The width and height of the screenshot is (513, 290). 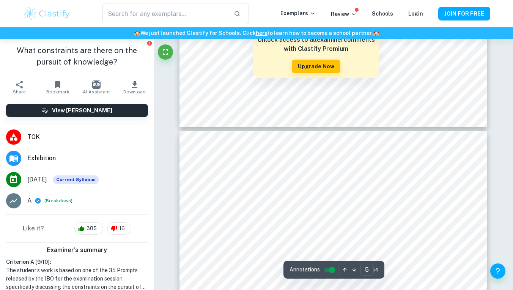 What do you see at coordinates (344, 14) in the screenshot?
I see `p: Review` at bounding box center [344, 14].